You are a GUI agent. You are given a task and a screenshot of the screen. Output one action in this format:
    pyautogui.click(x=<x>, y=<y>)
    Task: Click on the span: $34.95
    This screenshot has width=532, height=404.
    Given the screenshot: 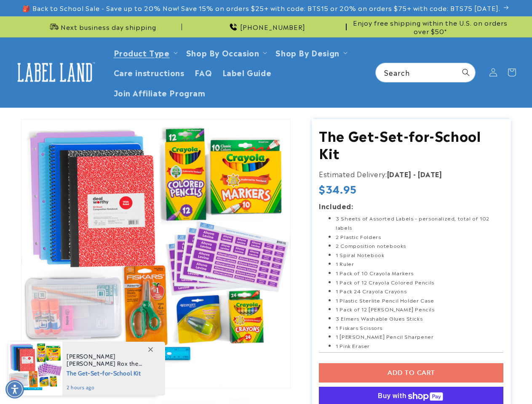 What is the action you would take?
    pyautogui.click(x=338, y=189)
    